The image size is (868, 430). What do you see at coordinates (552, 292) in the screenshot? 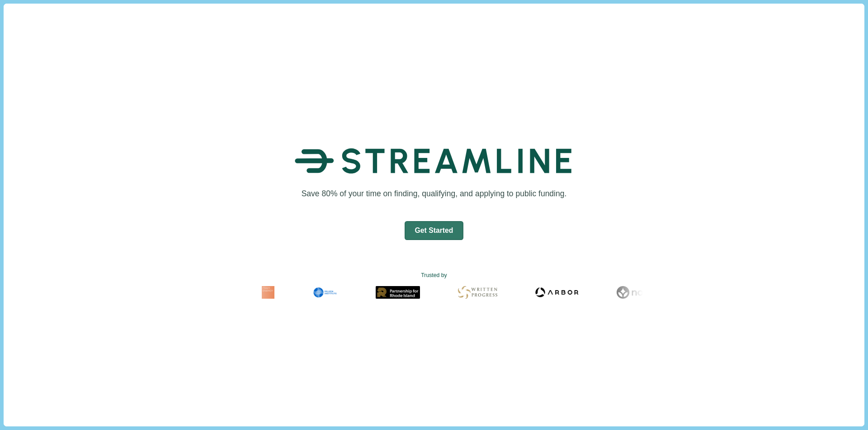
I see `img: Arbor Logo` at bounding box center [552, 292].